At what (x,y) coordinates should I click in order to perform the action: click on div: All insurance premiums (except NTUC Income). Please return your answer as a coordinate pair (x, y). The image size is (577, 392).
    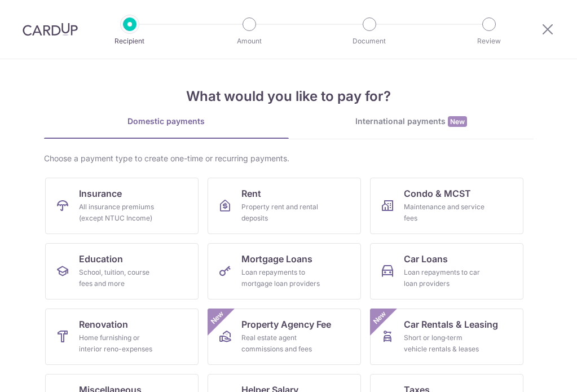
    Looking at the image, I should click on (120, 213).